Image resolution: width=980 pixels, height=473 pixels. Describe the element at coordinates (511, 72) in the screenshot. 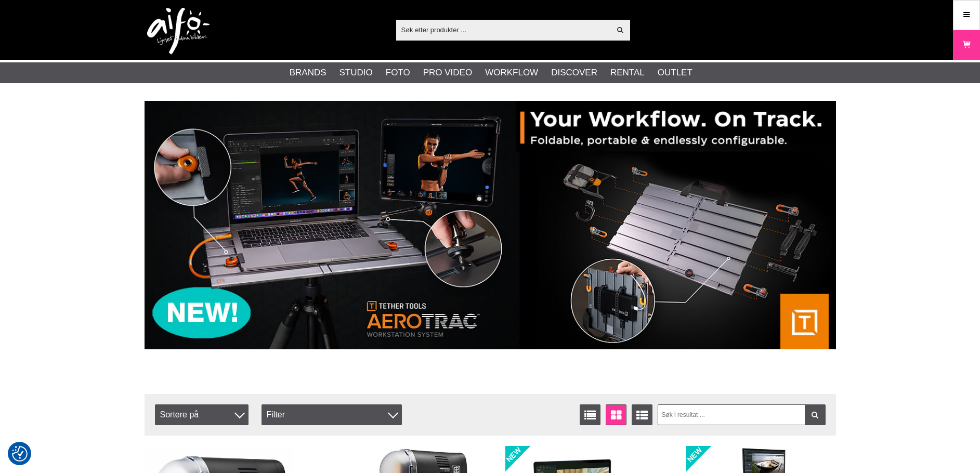

I see `a: Workflow` at that location.